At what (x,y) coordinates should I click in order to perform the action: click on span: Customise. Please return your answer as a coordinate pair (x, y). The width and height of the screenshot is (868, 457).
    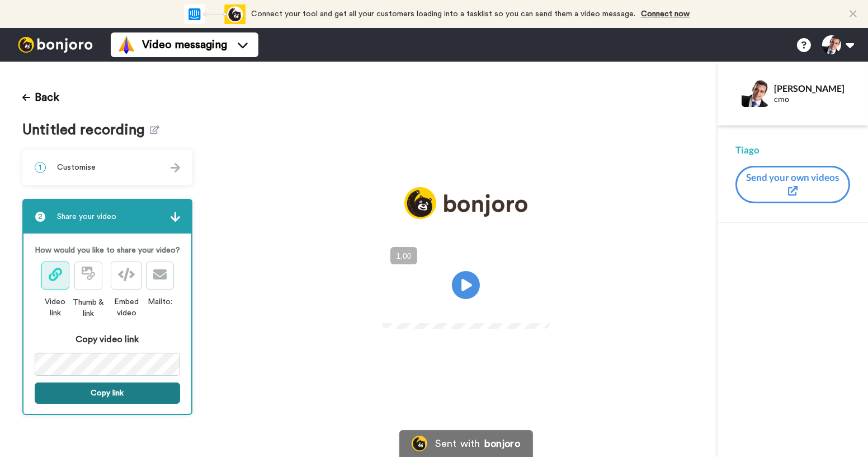
    Looking at the image, I should click on (76, 167).